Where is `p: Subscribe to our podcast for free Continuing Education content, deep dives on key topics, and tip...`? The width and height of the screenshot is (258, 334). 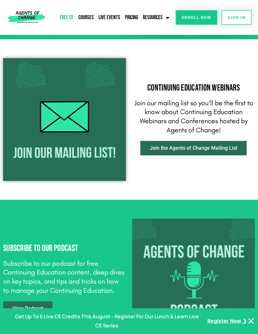 p: Subscribe to our podcast for free Continuing Education content, deep dives on key topics, and tip... is located at coordinates (64, 277).